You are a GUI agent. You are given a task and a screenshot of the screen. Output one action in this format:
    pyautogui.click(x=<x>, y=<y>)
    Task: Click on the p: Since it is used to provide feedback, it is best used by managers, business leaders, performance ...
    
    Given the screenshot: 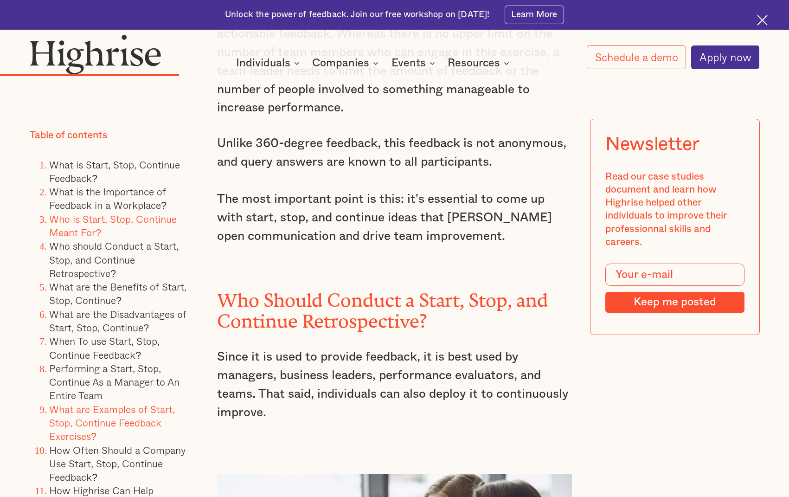 What is the action you would take?
    pyautogui.click(x=394, y=385)
    